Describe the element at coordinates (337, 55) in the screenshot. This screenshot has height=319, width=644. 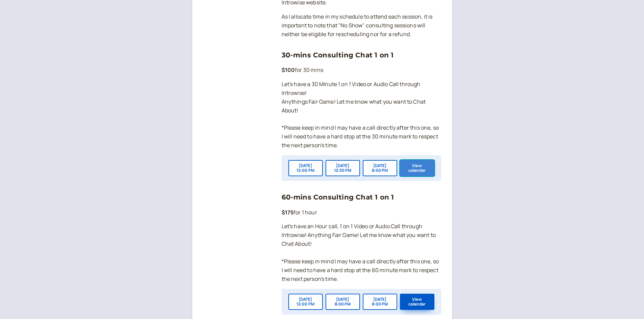
I see `a: 30-mins Consulting Chat 1 on 1` at that location.